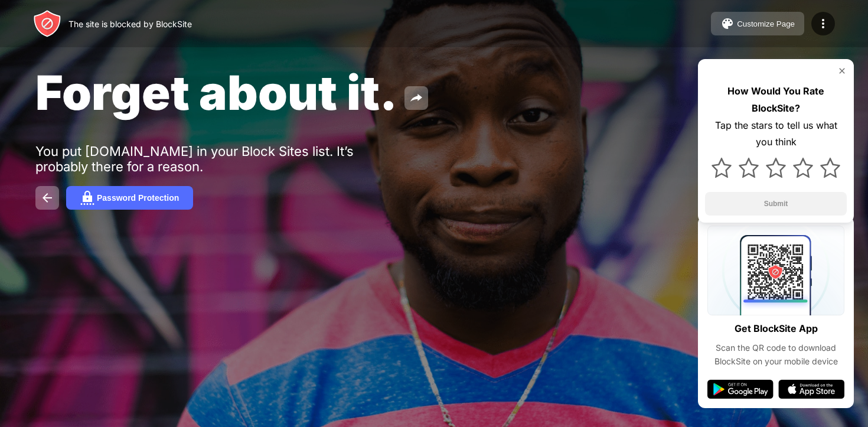 This screenshot has width=868, height=427. I want to click on div: Scan the QR code to download BlockSite on your mobile device, so click(776, 355).